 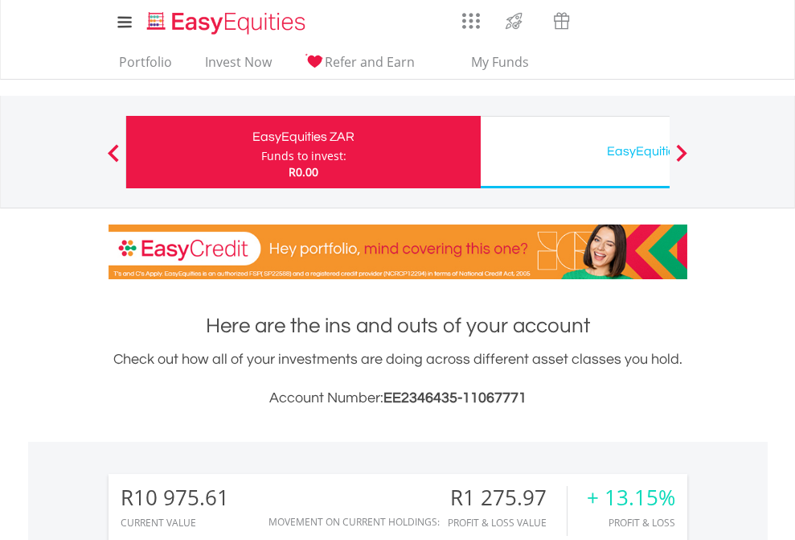 I want to click on a: Refer and Earn, so click(x=360, y=66).